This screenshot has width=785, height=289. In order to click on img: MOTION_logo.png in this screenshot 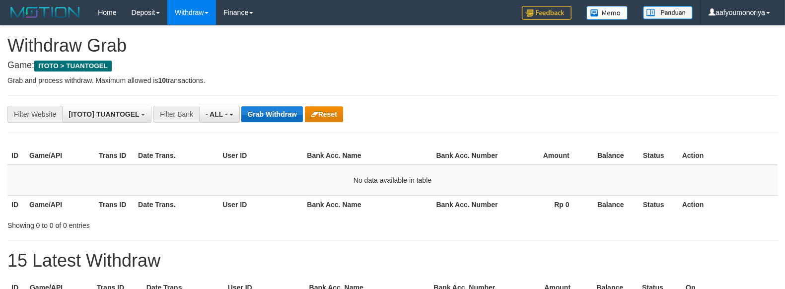, I will do `click(45, 12)`.